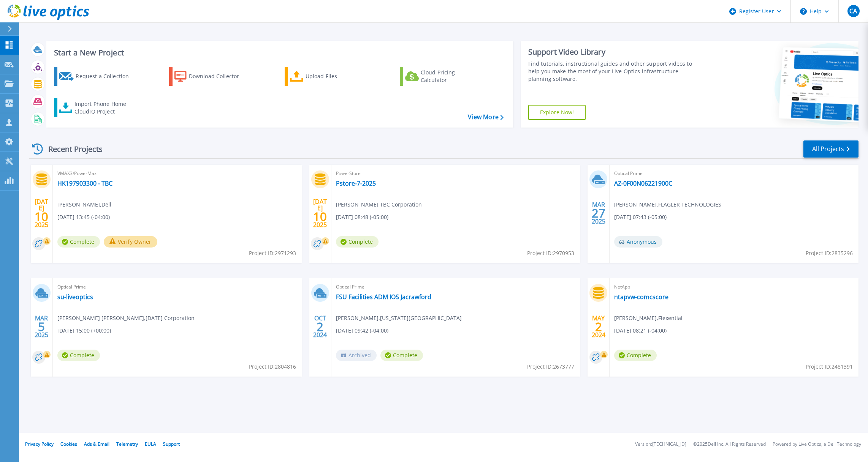 Image resolution: width=868 pixels, height=462 pixels. What do you see at coordinates (831, 149) in the screenshot?
I see `a: All Projects` at bounding box center [831, 149].